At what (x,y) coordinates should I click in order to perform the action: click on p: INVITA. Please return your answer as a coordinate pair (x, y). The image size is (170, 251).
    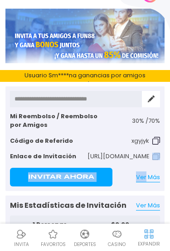
    Looking at the image, I should click on (21, 244).